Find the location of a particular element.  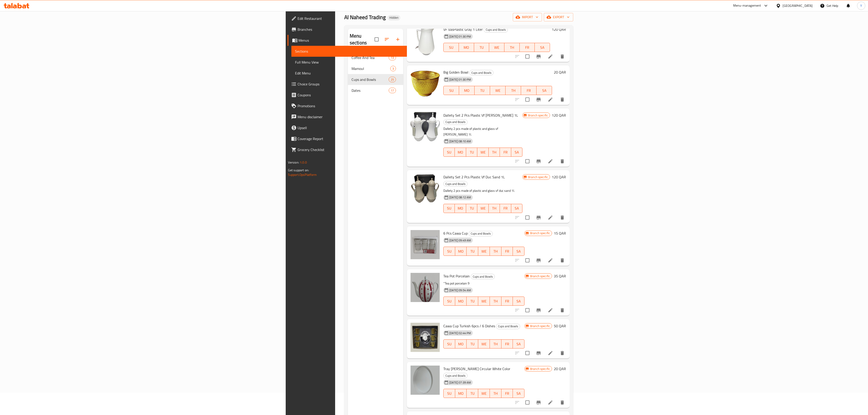

div: Menu-management is located at coordinates (747, 6).